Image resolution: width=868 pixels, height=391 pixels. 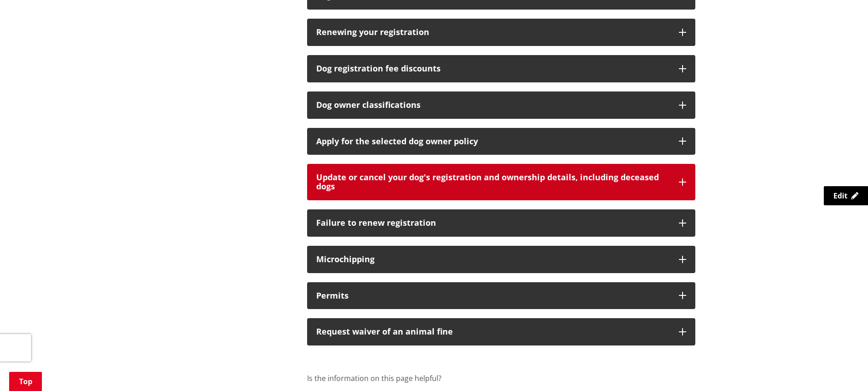 What do you see at coordinates (493, 105) in the screenshot?
I see `h3: Dog owner classifications` at bounding box center [493, 105].